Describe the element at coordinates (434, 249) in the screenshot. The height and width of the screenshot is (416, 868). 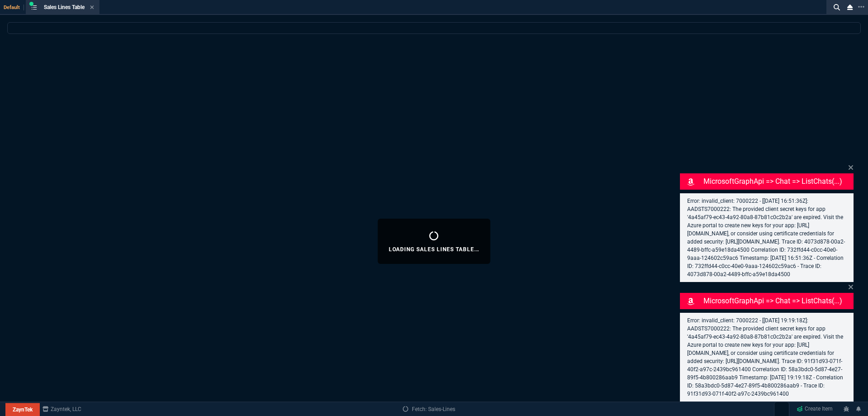
I see `p: Loading Sales Lines Table...` at that location.